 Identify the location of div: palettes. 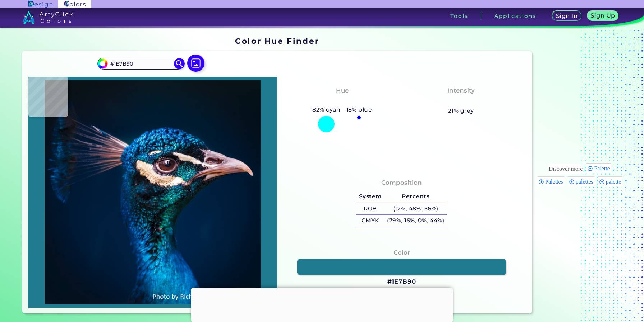
(581, 181).